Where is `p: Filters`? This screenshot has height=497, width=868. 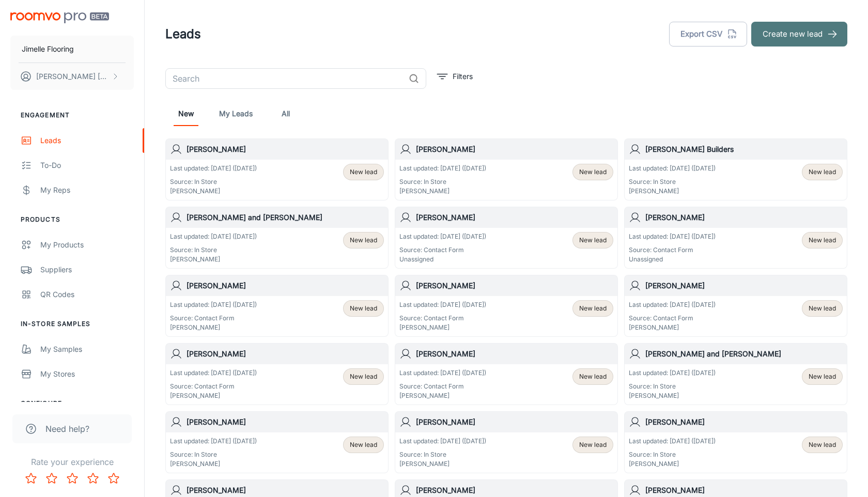 p: Filters is located at coordinates (463, 76).